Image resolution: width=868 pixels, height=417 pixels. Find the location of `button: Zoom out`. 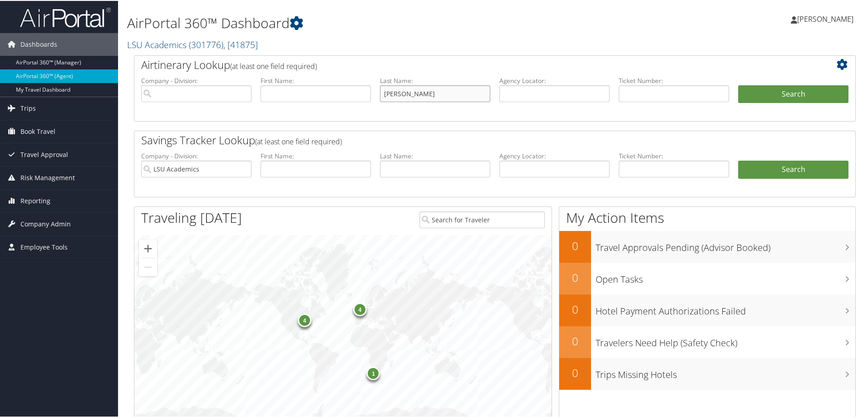

button: Zoom out is located at coordinates (148, 266).